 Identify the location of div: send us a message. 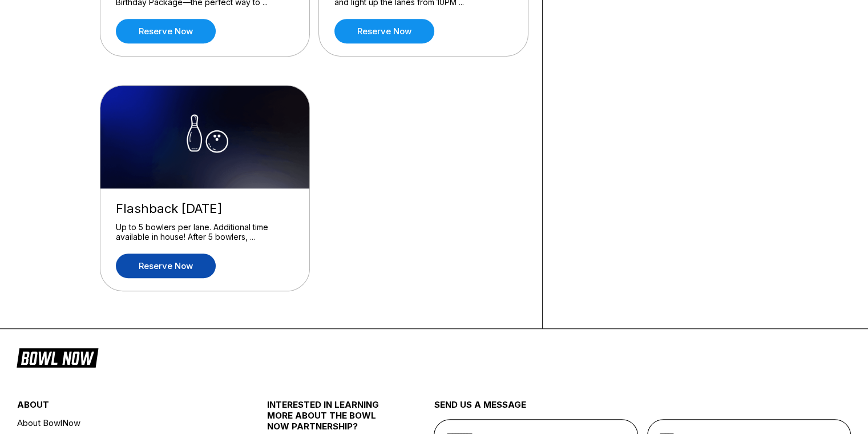
(642, 409).